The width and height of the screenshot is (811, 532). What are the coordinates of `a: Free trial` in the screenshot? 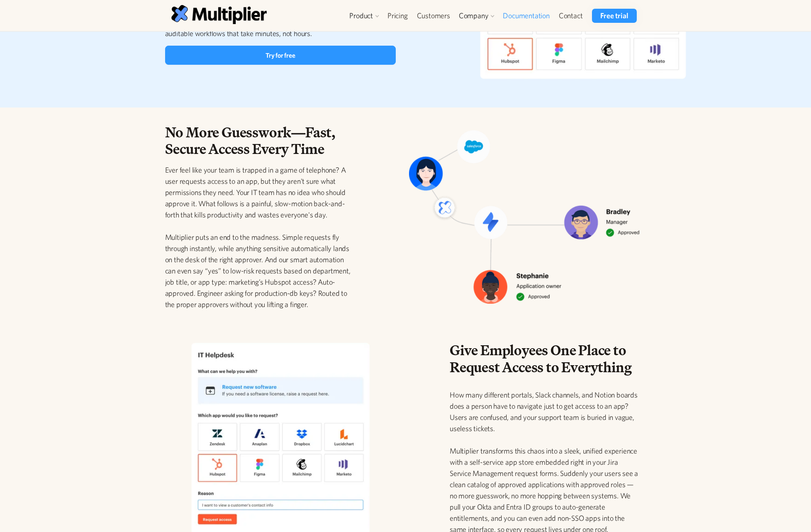 It's located at (614, 16).